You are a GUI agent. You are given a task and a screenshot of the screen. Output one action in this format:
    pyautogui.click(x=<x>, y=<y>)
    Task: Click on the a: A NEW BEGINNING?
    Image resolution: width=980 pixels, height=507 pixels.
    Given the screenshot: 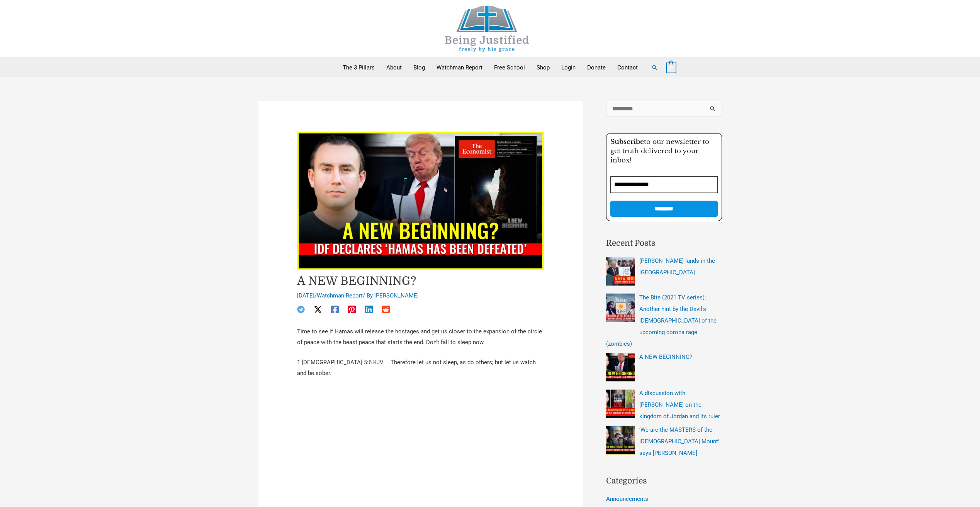 What is the action you would take?
    pyautogui.click(x=666, y=357)
    